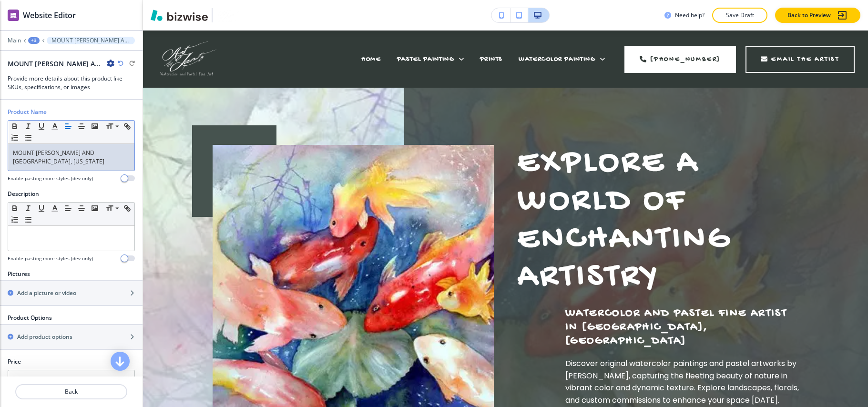 The height and width of the screenshot is (407, 868). What do you see at coordinates (227, 15) in the screenshot?
I see `img: Your Logo` at bounding box center [227, 15].